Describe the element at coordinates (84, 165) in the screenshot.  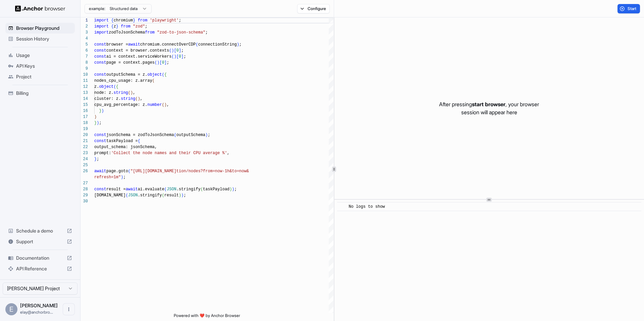
I see `div: 25` at that location.